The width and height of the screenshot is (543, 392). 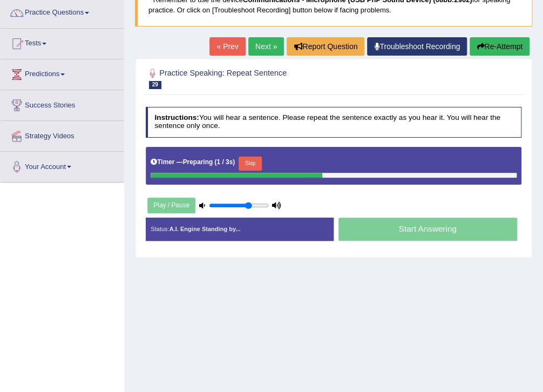 I want to click on div: Status:, so click(x=239, y=229).